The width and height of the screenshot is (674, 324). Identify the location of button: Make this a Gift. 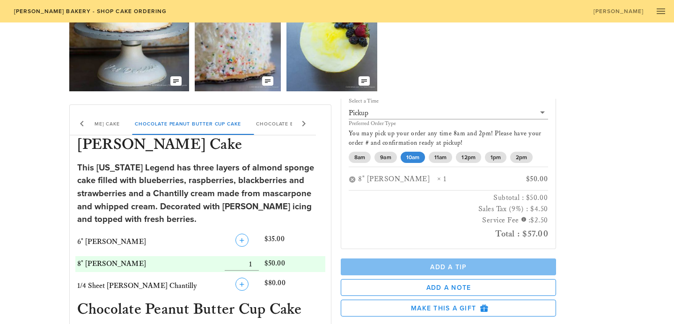
(449, 308).